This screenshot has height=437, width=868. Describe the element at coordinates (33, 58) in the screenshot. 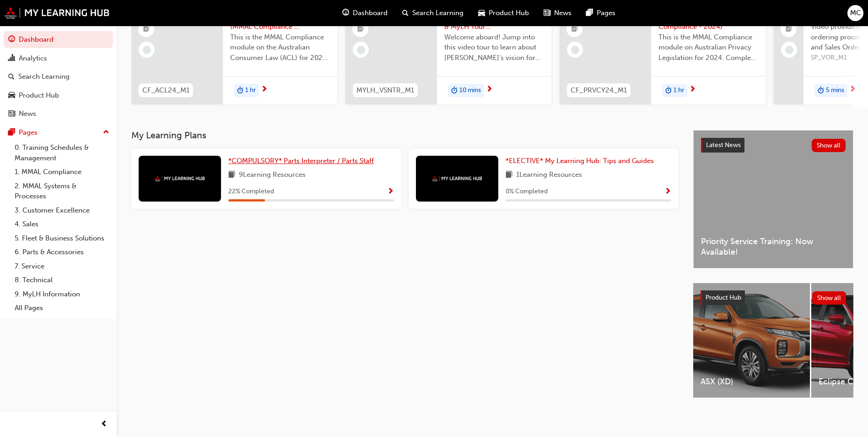

I see `div: Analytics` at that location.